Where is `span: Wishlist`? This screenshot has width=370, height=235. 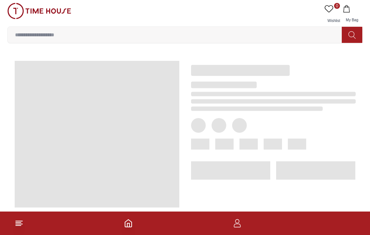 span: Wishlist is located at coordinates (334, 21).